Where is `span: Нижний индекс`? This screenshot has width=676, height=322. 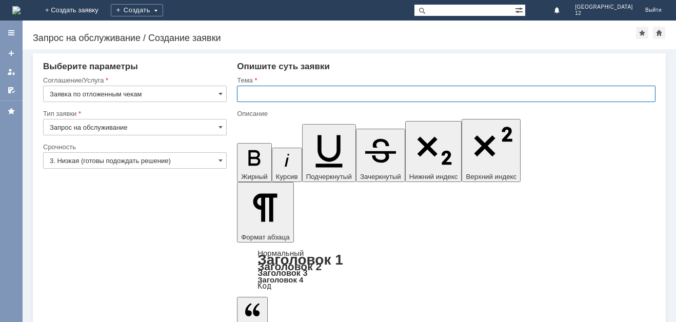
span: Нижний индекс is located at coordinates (433, 176).